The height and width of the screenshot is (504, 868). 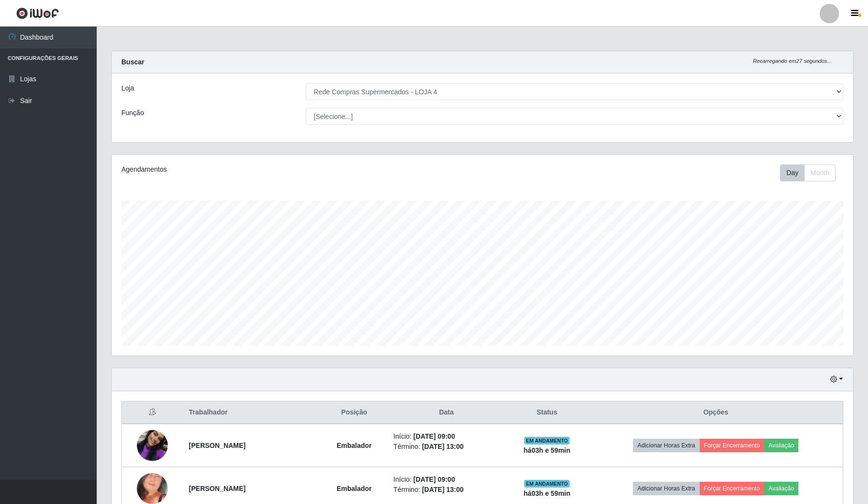 I want to click on strong: Buscar, so click(x=133, y=62).